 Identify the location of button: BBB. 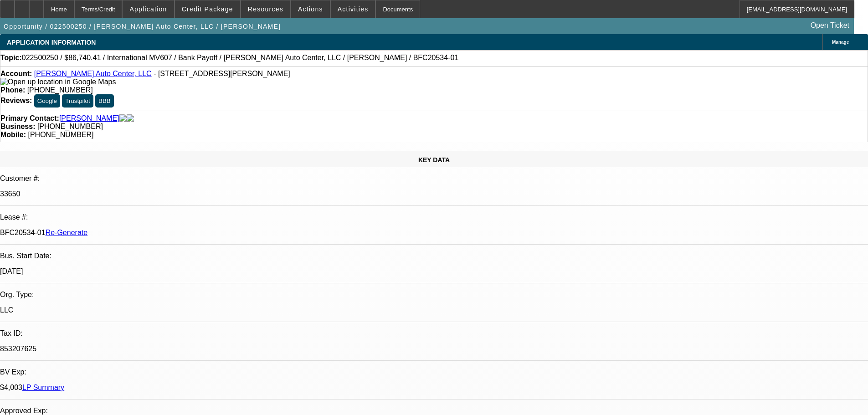
(105, 101).